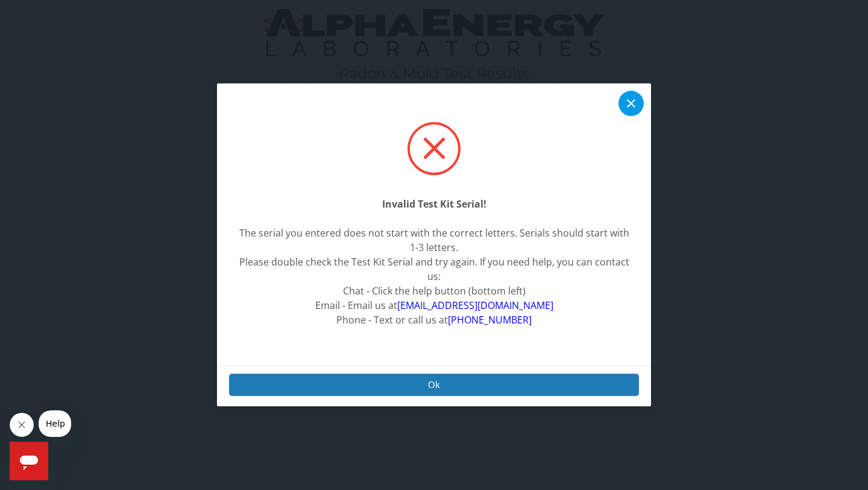 This screenshot has width=868, height=490. Describe the element at coordinates (17, 14) in the screenshot. I see `span: Help` at that location.